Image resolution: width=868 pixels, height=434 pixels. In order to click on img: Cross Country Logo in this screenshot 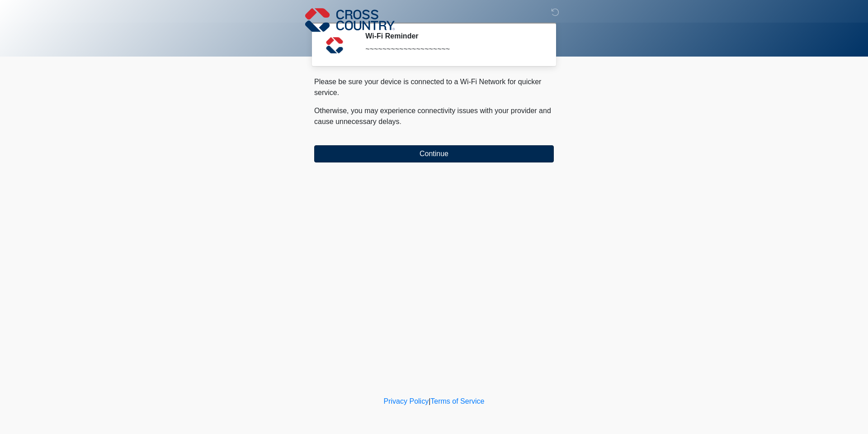, I will do `click(350, 20)`.